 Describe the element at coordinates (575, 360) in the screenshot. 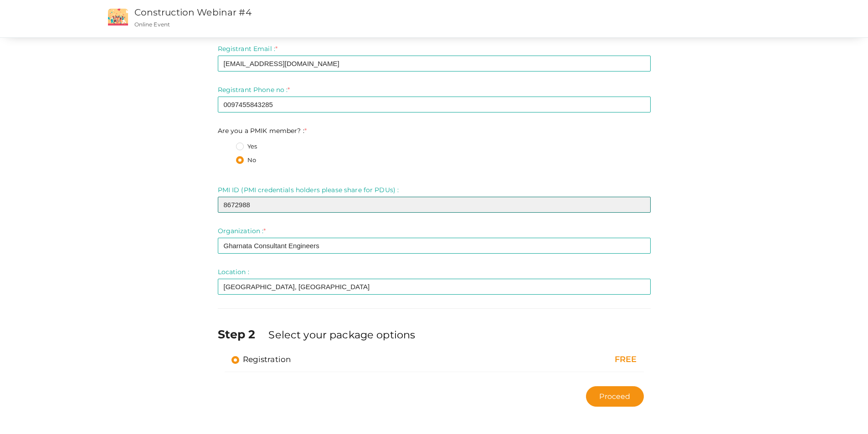

I see `div: FREE` at that location.